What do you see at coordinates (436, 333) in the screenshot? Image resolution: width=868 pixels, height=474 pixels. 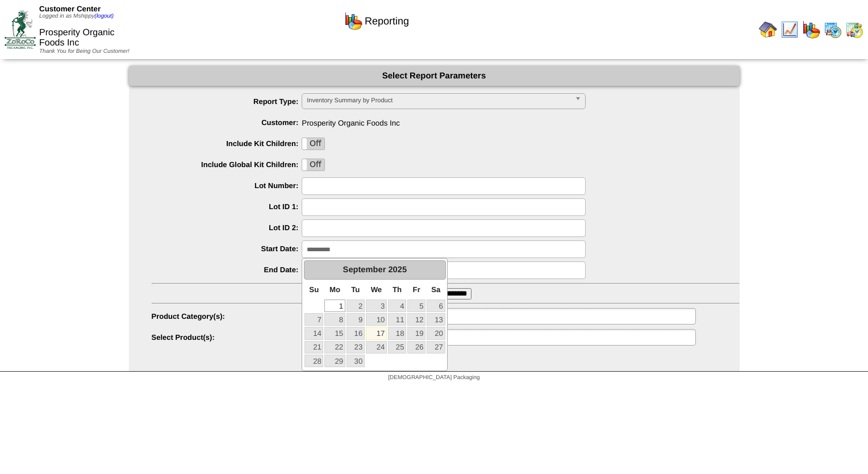 I see `a: 20` at bounding box center [436, 333].